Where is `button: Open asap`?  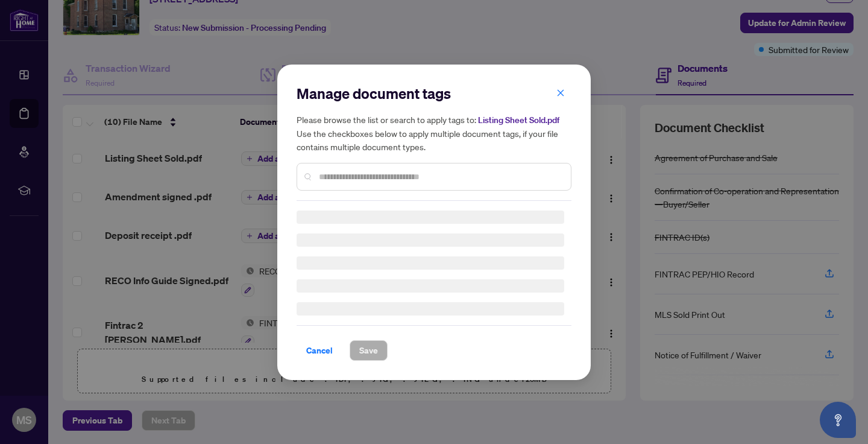 button: Open asap is located at coordinates (838, 420).